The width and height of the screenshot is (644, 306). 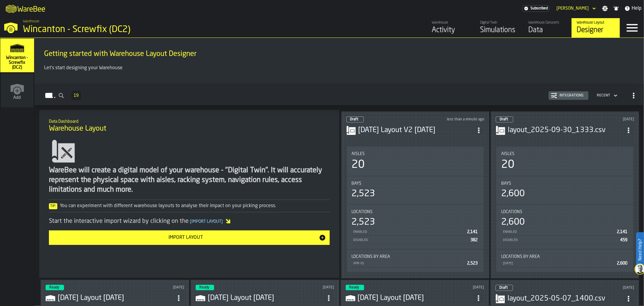 What do you see at coordinates (76, 95) in the screenshot?
I see `div: ButtonLoadMore-Load More-Prev-First-Last` at bounding box center [76, 95].